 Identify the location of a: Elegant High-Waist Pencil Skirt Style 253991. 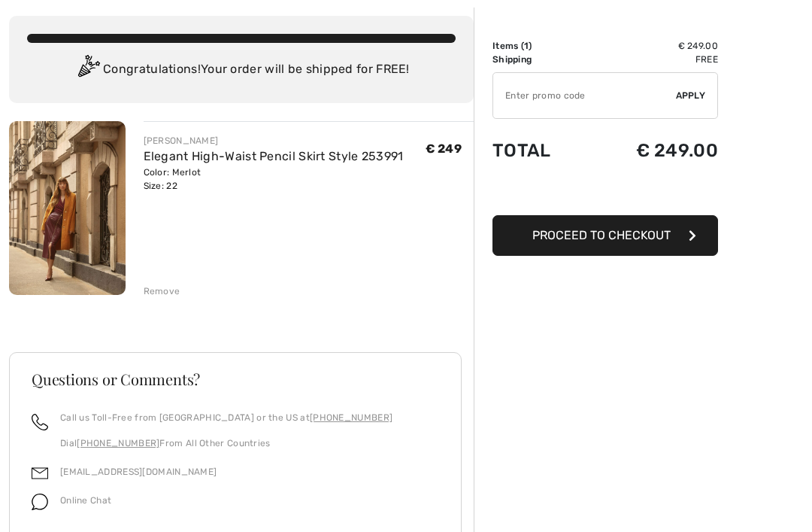
(273, 157).